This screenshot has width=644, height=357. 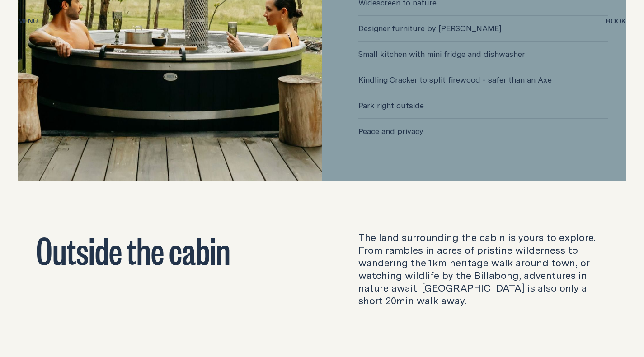 I want to click on button: show menu, so click(x=28, y=22).